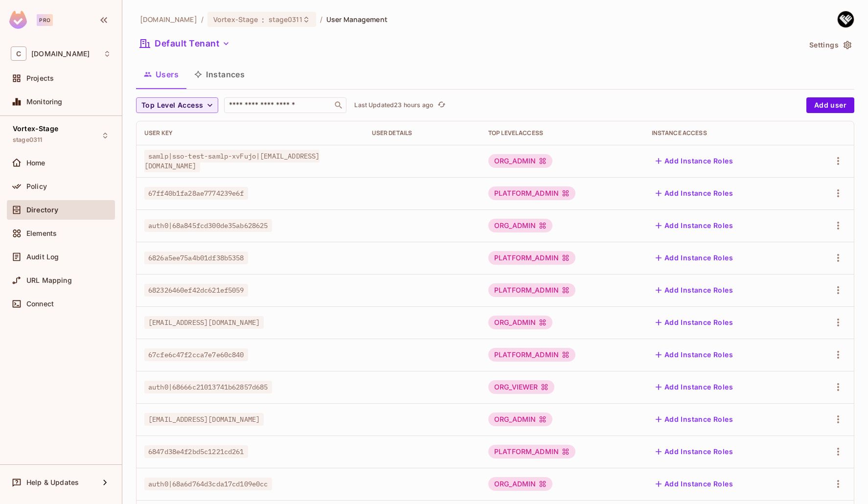 This screenshot has width=868, height=504. I want to click on span: Top Level Access, so click(172, 105).